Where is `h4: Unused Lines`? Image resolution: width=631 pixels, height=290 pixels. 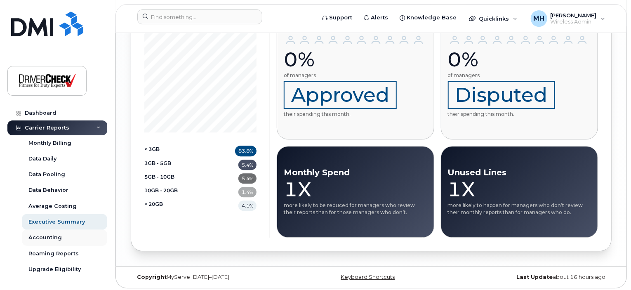 h4: Unused Lines is located at coordinates (520, 172).